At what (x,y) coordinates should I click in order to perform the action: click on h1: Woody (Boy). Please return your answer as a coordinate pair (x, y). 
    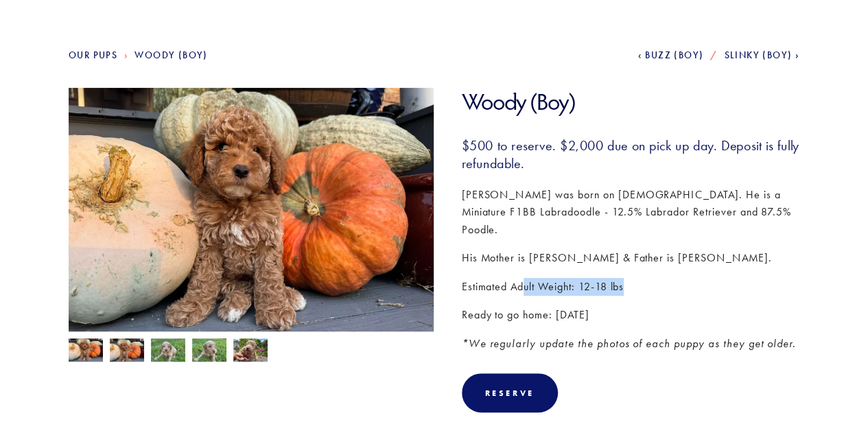
    Looking at the image, I should click on (630, 101).